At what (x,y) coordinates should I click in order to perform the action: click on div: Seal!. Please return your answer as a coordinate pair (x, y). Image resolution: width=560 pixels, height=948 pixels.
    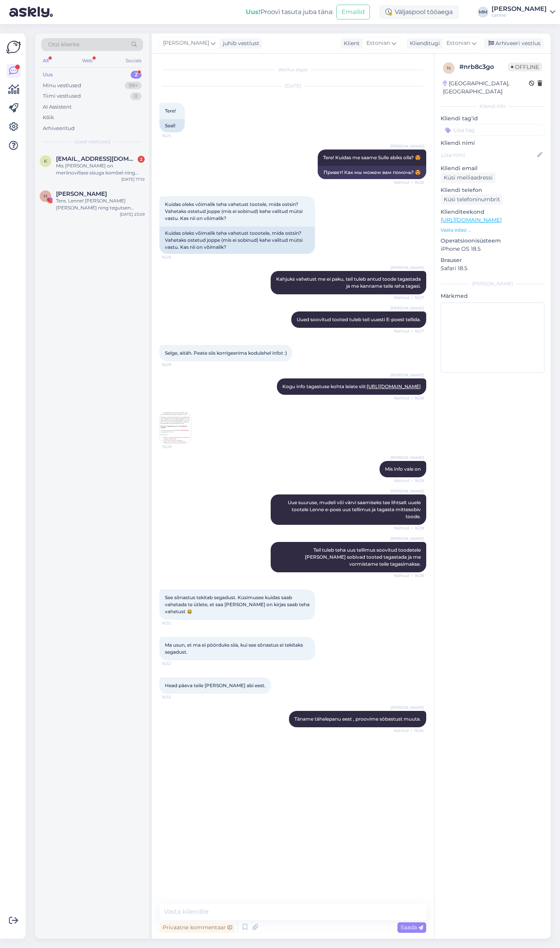
    Looking at the image, I should click on (172, 126).